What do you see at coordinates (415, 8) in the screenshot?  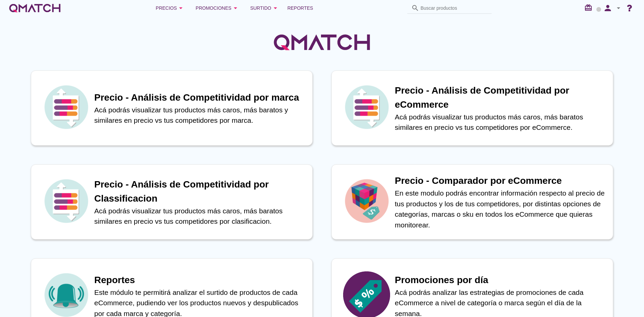 I see `i: search` at bounding box center [415, 8].